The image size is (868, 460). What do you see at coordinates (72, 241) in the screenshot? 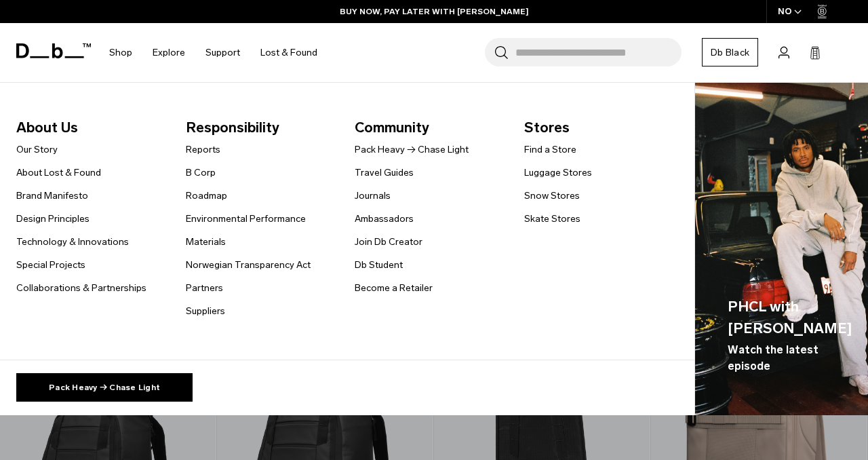
I see `a: Technology & Innovations` at bounding box center [72, 241].